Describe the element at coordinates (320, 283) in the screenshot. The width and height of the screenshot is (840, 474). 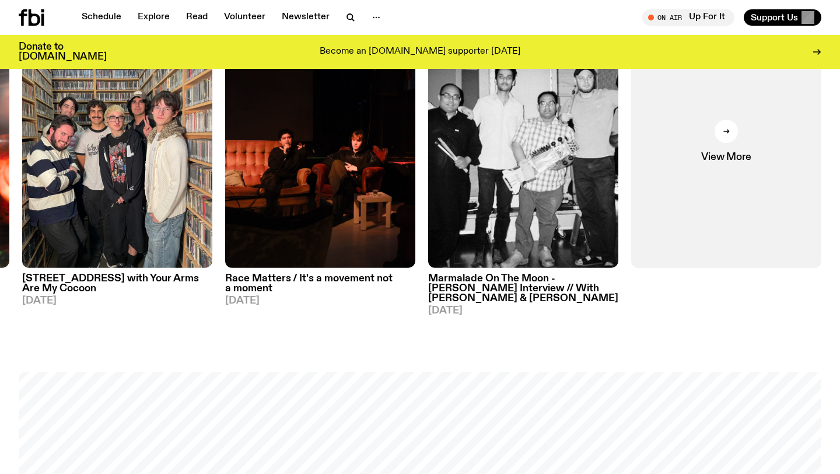
I see `h3: Race Matters / It's a movement not a moment` at that location.